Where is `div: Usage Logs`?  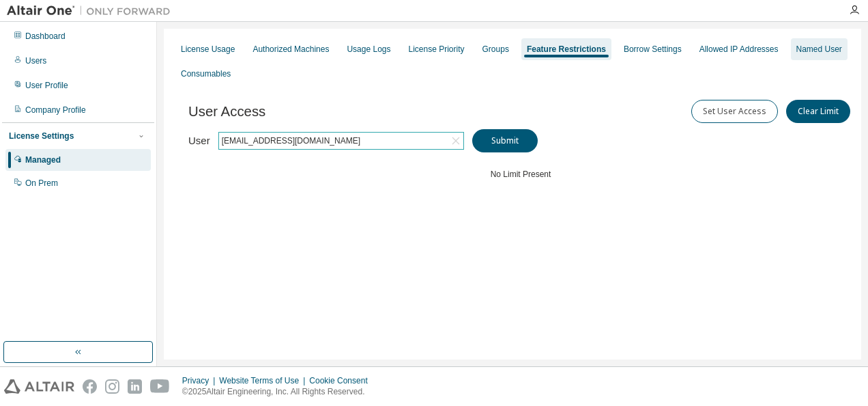
div: Usage Logs is located at coordinates (369, 49).